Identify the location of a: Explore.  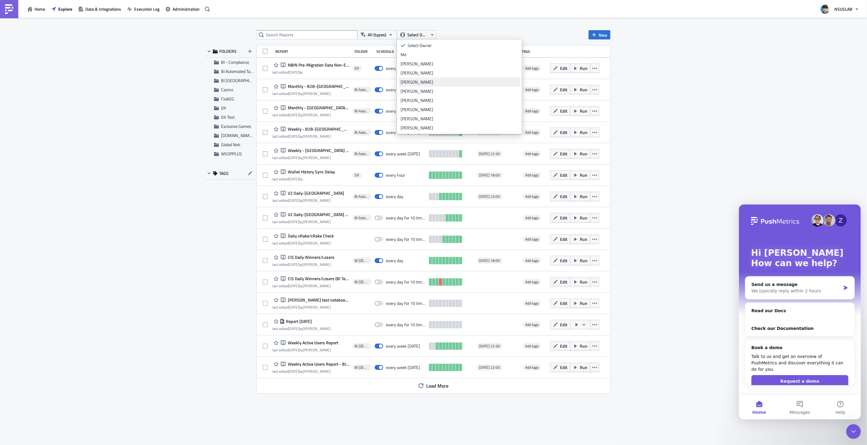
(62, 9).